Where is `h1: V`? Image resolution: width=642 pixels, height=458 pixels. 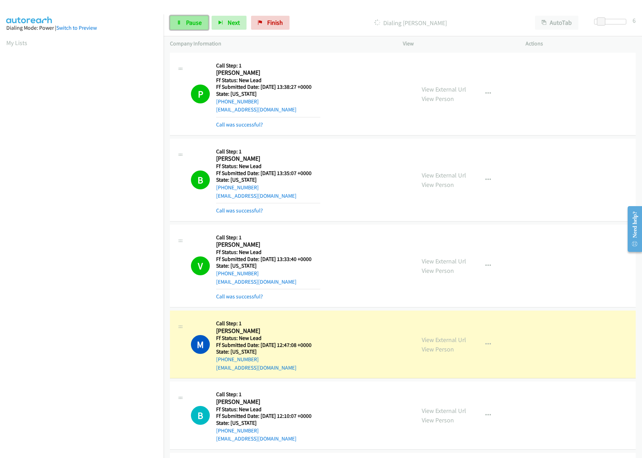
h1: V is located at coordinates (200, 266).